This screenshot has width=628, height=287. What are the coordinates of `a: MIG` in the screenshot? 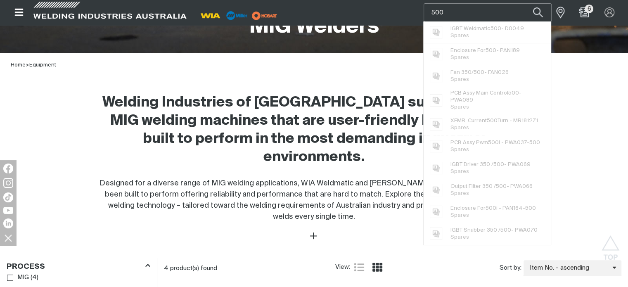 It's located at (18, 277).